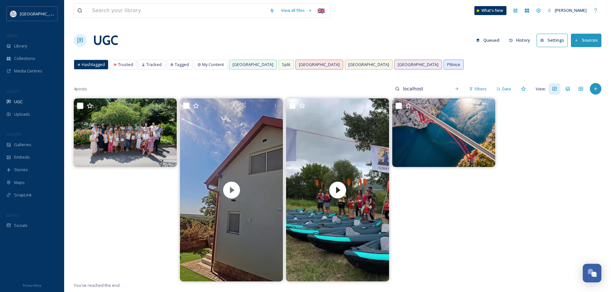  Describe the element at coordinates (541, 89) in the screenshot. I see `span: View:` at that location.